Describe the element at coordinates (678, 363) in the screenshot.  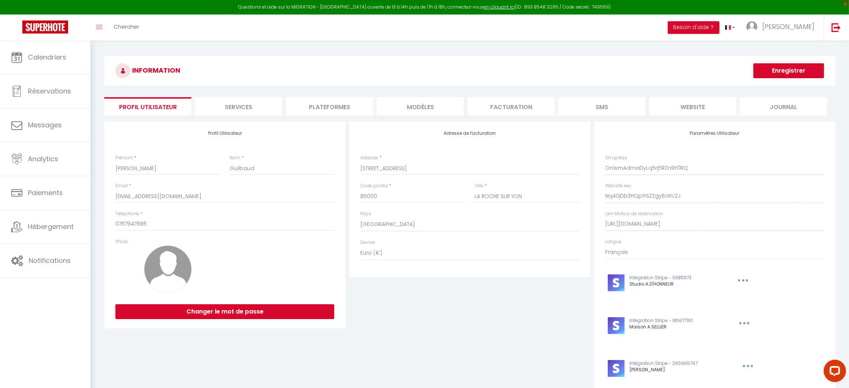
I see `p: Intégration Stripe - 265965747` at that location.